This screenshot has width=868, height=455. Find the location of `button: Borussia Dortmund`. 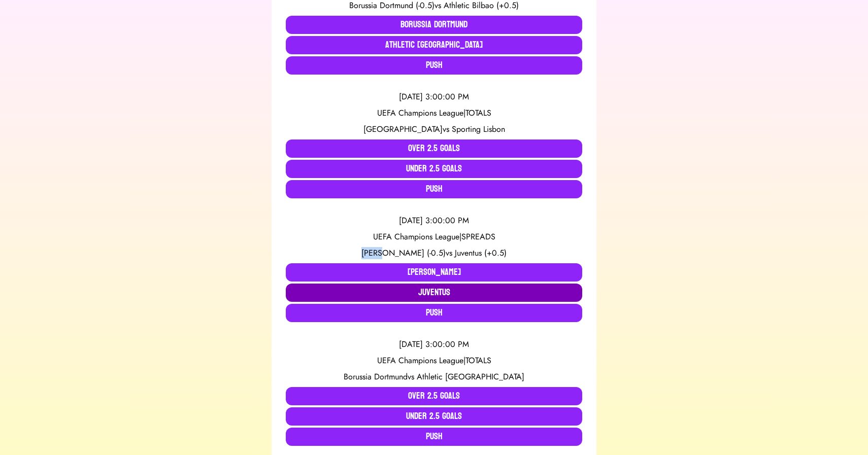

button: Borussia Dortmund is located at coordinates (434, 25).